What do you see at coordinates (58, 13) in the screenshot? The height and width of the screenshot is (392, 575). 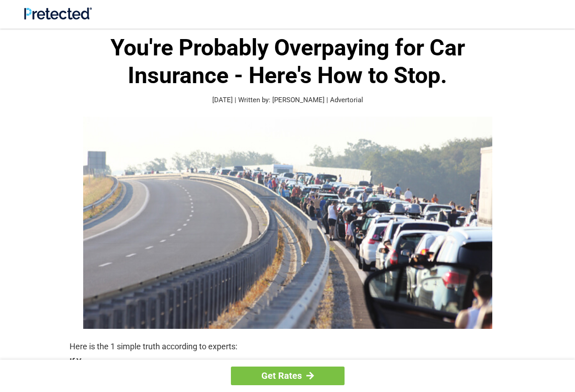 I see `img: Site Logo` at bounding box center [58, 13].